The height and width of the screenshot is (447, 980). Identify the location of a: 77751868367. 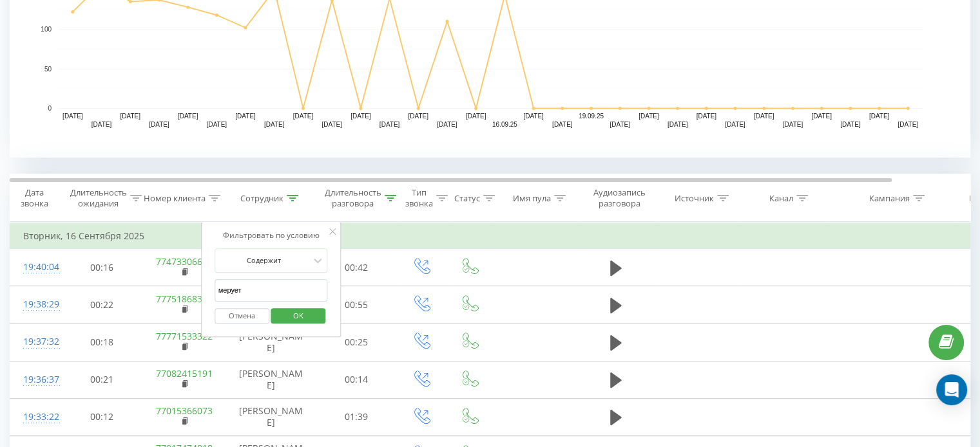
(184, 299).